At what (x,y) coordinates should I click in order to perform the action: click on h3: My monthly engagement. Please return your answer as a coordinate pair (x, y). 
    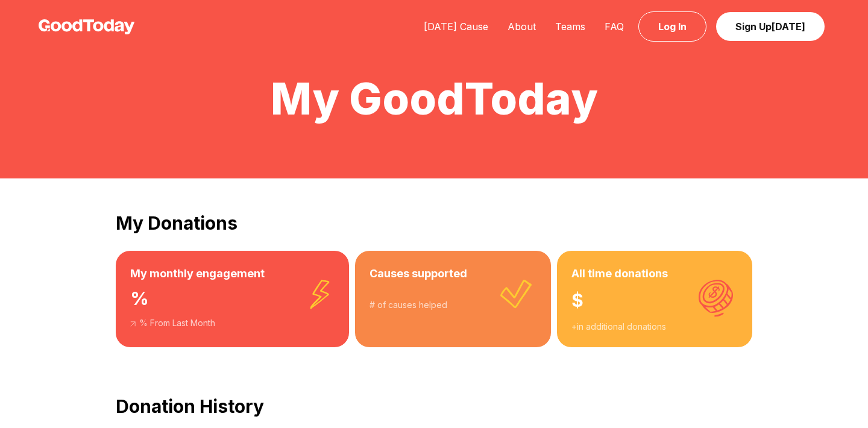
    Looking at the image, I should click on (232, 274).